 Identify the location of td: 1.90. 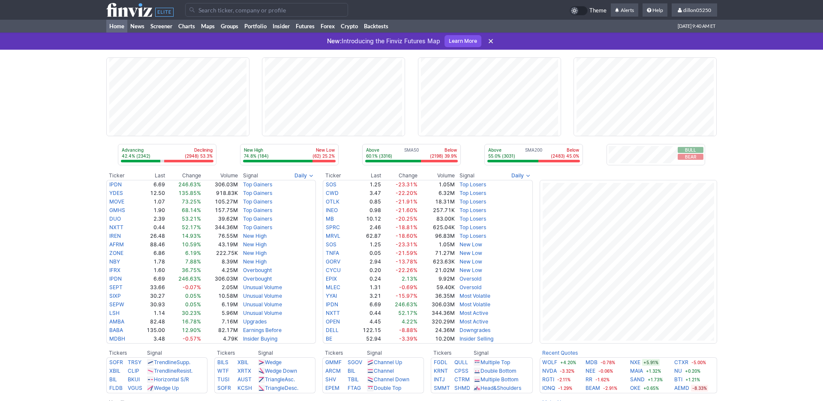
(150, 210).